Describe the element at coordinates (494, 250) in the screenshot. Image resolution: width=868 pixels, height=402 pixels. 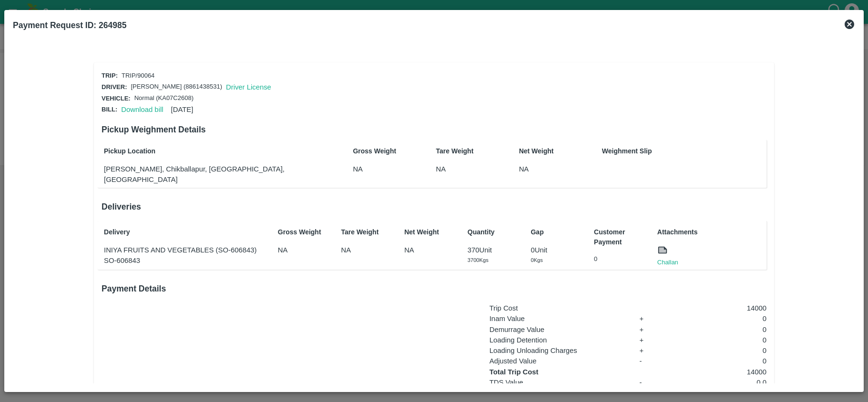
I see `p: 370 Unit` at that location.